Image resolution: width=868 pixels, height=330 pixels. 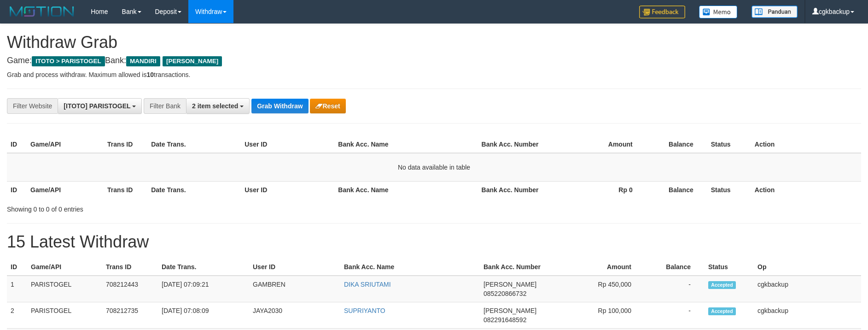 What do you see at coordinates (280, 105) in the screenshot?
I see `button: Grab Withdraw` at bounding box center [280, 105].